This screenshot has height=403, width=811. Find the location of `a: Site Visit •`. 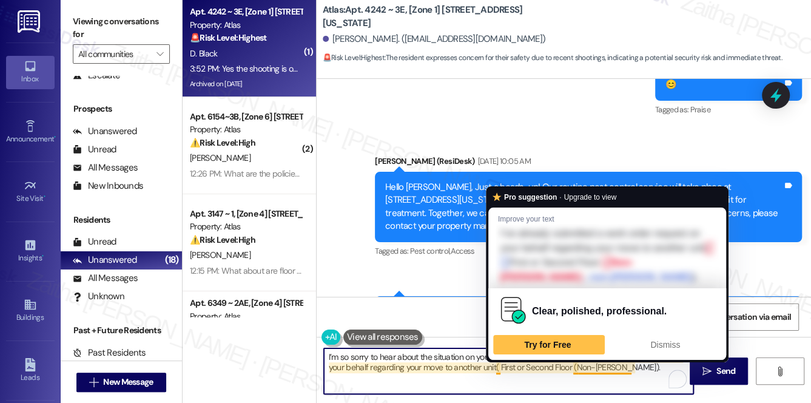

a: Site Visit • is located at coordinates (30, 192).